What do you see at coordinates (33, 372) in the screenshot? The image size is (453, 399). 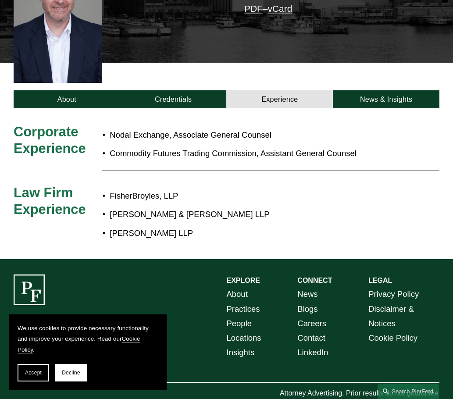 I see `button: Accept` at bounding box center [33, 372].